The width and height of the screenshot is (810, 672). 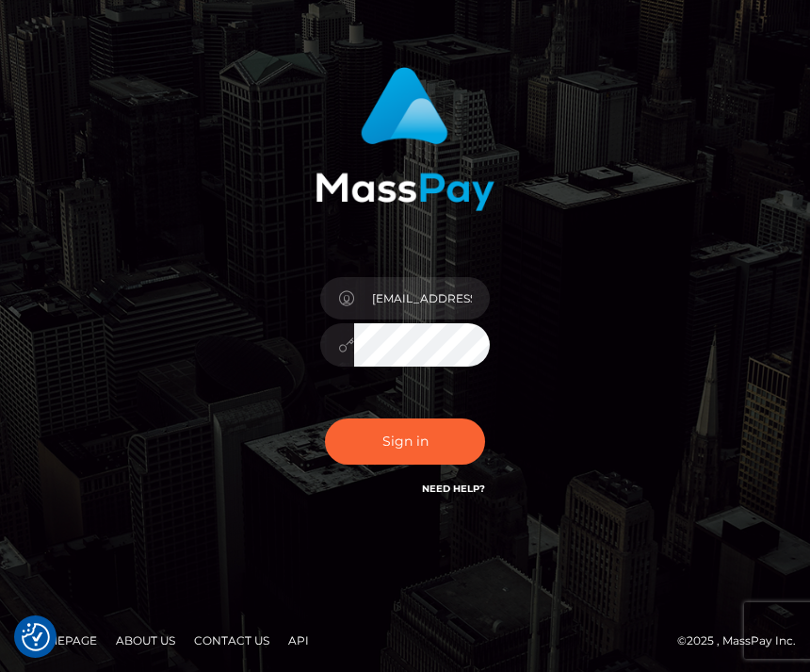 I want to click on img: Revisit consent button, so click(x=35, y=637).